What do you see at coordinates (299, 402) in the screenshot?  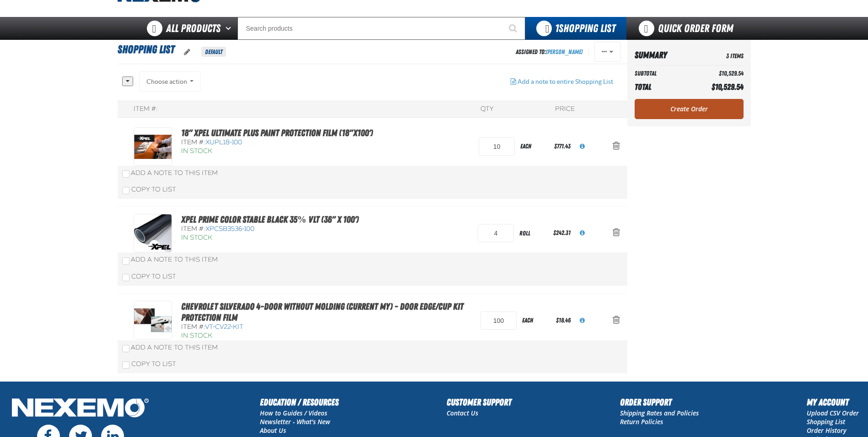 I see `h2: Education / Resources` at bounding box center [299, 402].